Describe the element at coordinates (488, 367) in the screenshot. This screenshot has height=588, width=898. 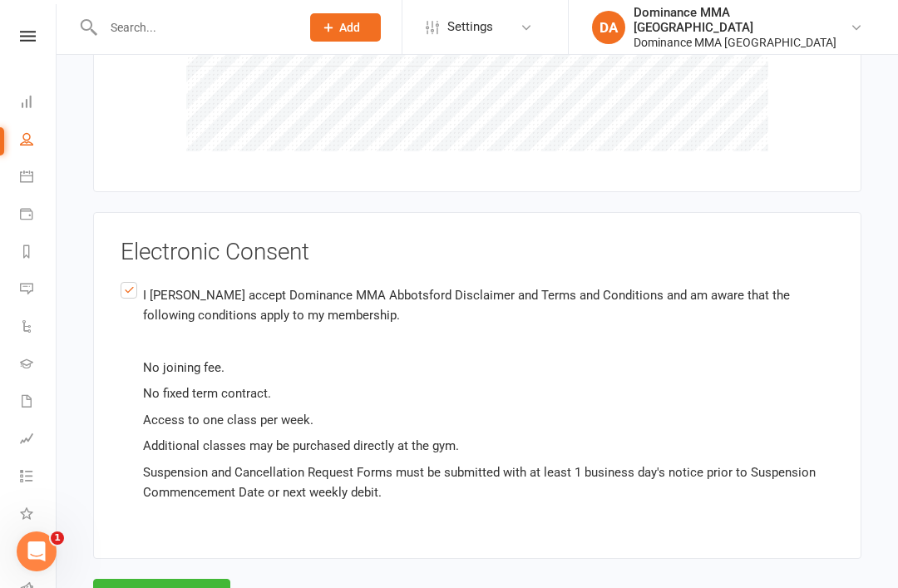
I see `p: No joining fee.` at that location.